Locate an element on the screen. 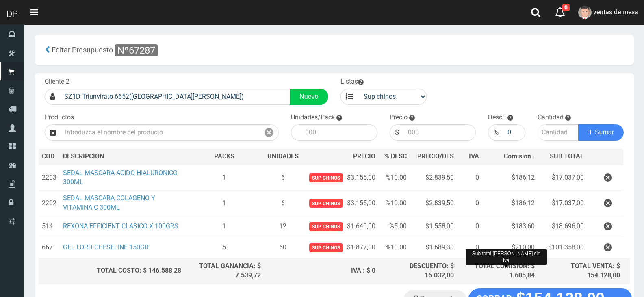  label: Precio is located at coordinates (399, 118).